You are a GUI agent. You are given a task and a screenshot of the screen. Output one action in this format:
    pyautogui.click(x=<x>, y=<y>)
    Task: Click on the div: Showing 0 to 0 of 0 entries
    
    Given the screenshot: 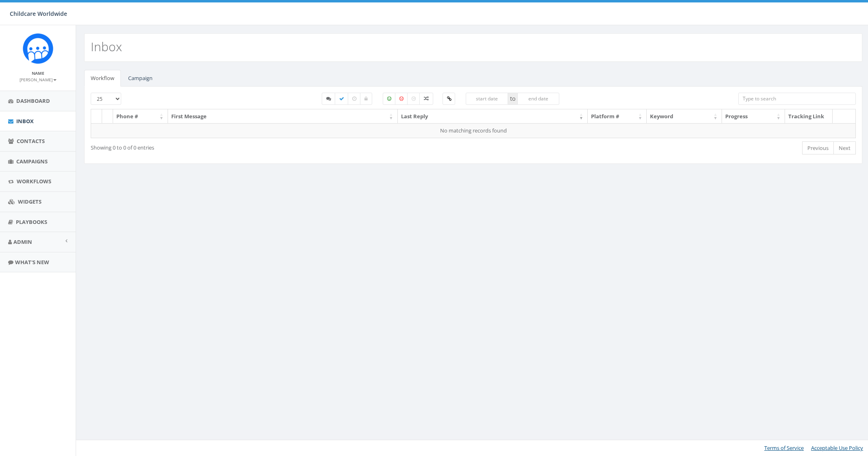 What is the action you would take?
    pyautogui.click(x=246, y=146)
    